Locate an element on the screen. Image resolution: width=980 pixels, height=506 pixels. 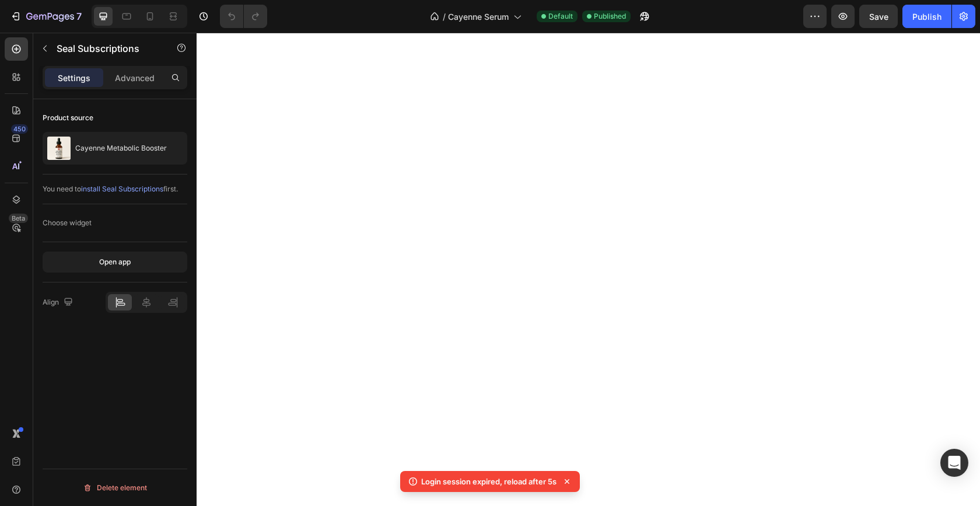
button: Open app is located at coordinates (115, 262).